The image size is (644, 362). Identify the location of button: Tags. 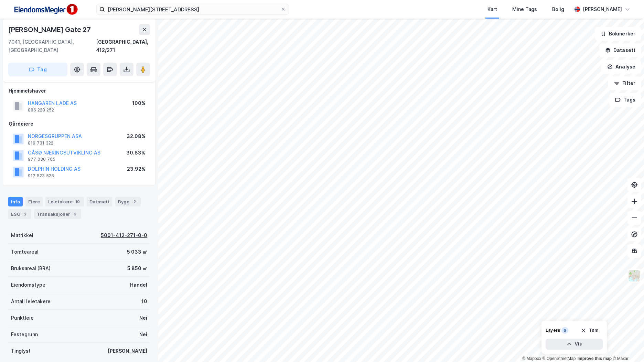
(625, 100).